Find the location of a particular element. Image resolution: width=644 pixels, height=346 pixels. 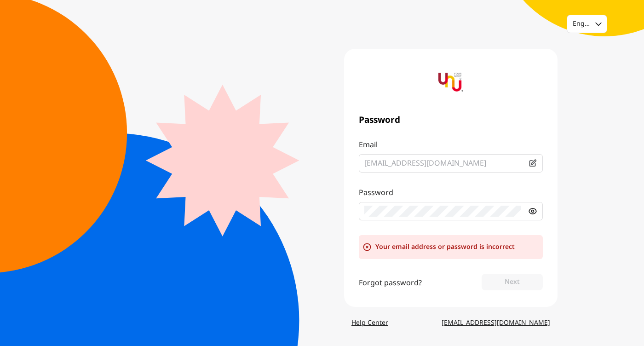

img: yournextu-logo-vertical-compact-v2.png is located at coordinates (451, 82).